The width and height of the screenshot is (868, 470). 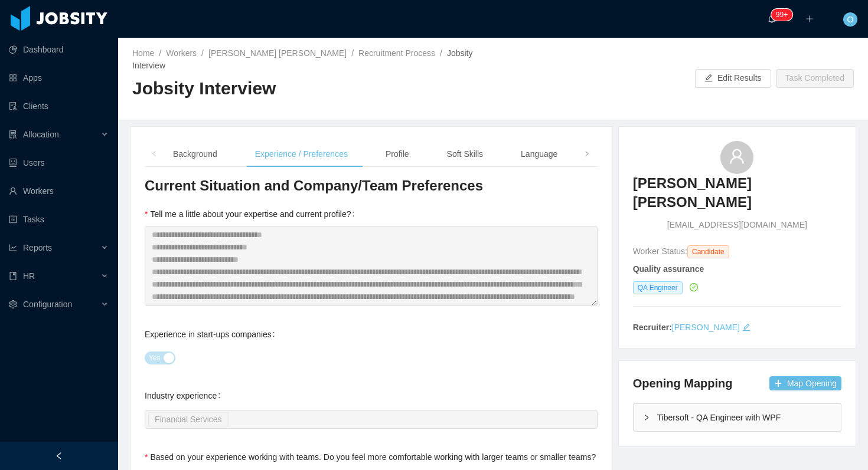 I want to click on i: icon: plus, so click(x=810, y=19).